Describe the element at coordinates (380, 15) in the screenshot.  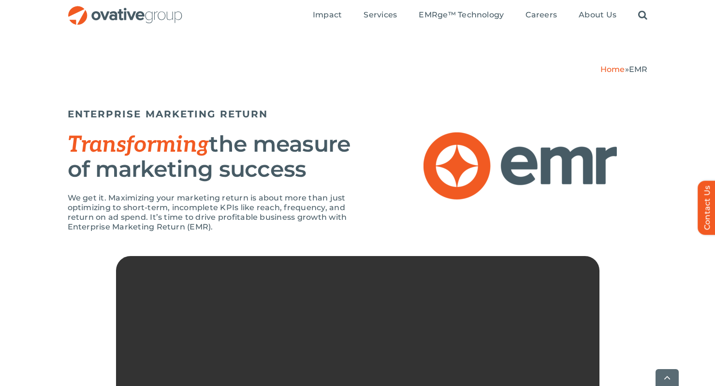
I see `a: Services` at that location.